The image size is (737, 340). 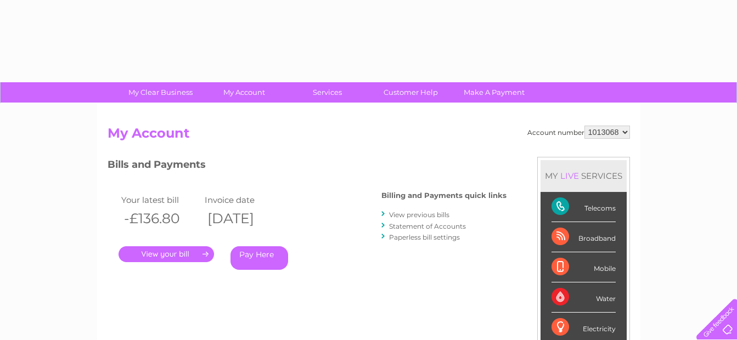 What do you see at coordinates (424, 237) in the screenshot?
I see `a: Paperless bill settings` at bounding box center [424, 237].